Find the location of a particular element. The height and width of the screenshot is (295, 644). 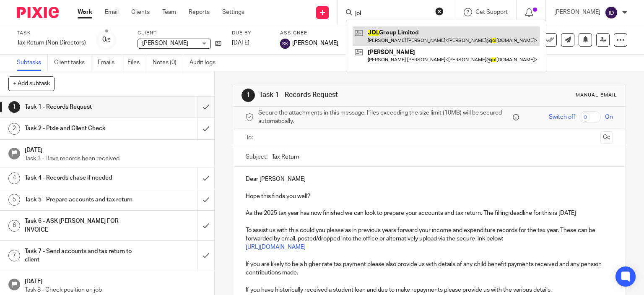

h1: Task 2 - Pixie and Client Check is located at coordinates (79, 128).